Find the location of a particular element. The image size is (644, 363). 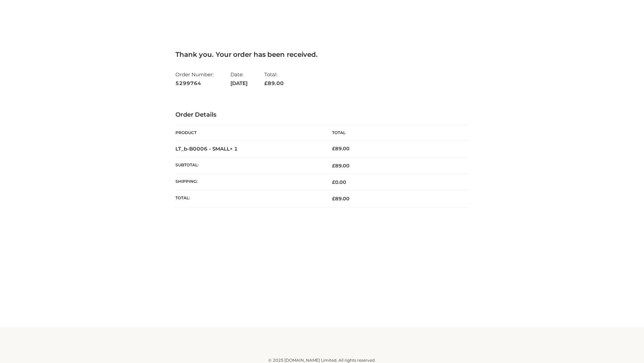

li: Order Number: is located at coordinates (194, 79).